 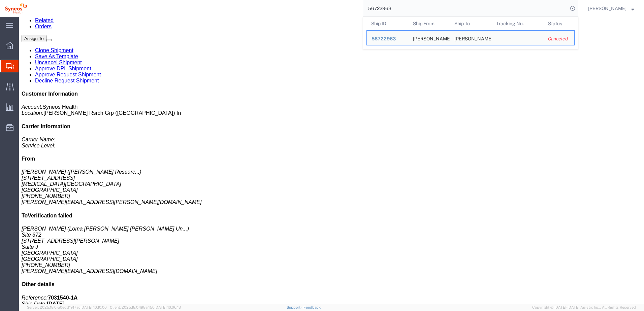 I want to click on a: Feedback, so click(x=312, y=307).